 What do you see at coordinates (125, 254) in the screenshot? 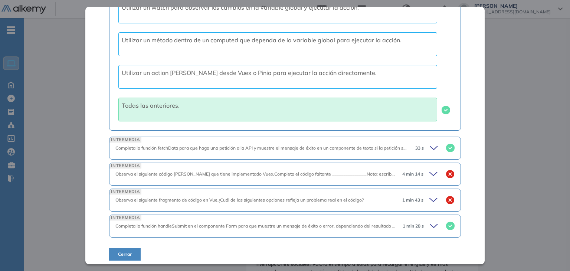
I see `button: Cerrar` at bounding box center [125, 254].